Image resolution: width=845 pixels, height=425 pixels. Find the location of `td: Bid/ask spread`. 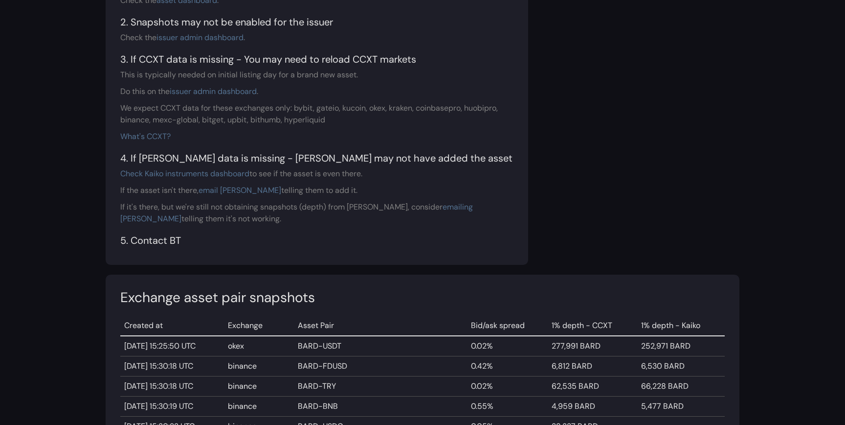

td: Bid/ask spread is located at coordinates (507, 325).